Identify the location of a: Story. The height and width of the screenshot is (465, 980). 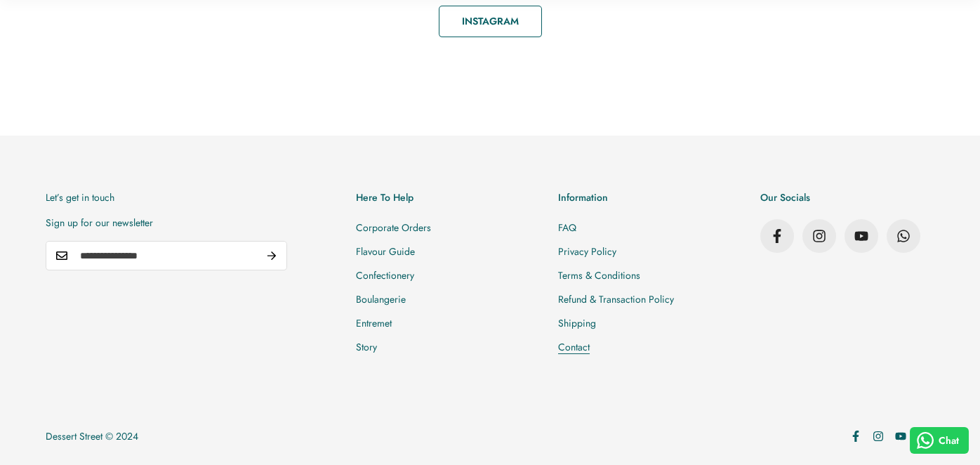
(367, 347).